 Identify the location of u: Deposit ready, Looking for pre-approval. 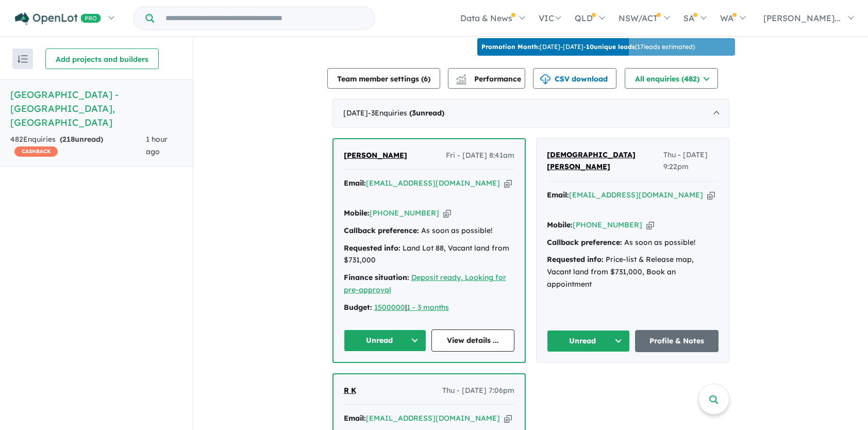
(425, 284).